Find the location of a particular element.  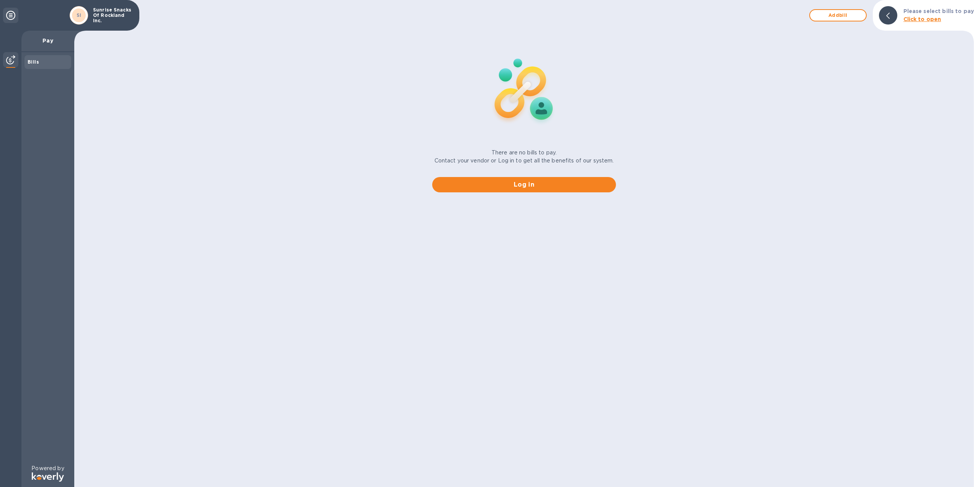

span: Log in is located at coordinates (524, 185).